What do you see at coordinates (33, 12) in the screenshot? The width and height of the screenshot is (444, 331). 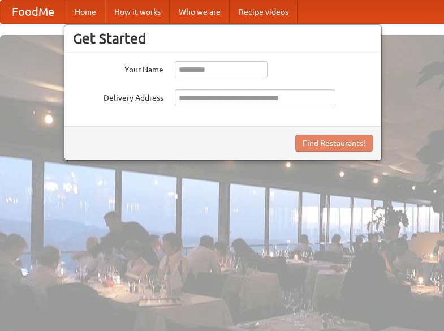 I see `a: FoodMe` at bounding box center [33, 12].